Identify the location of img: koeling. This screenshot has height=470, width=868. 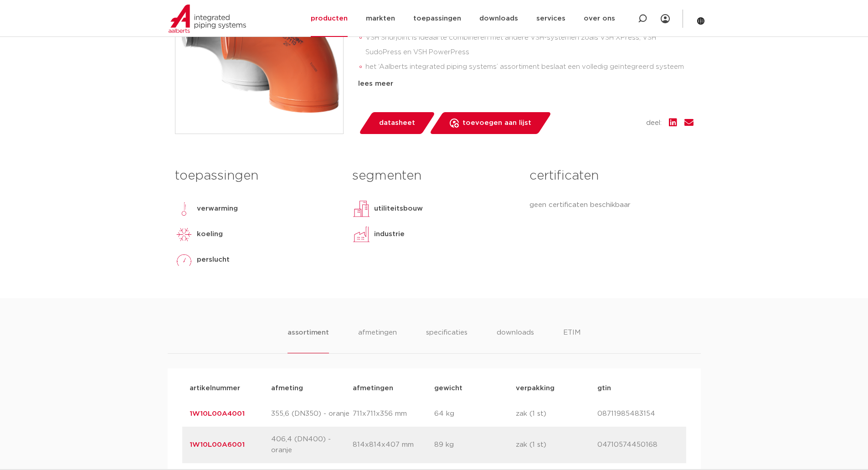
(184, 234).